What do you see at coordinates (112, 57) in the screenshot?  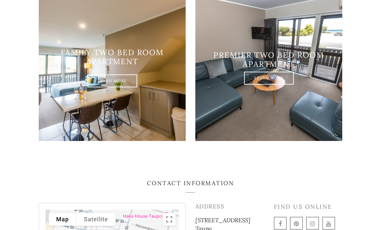 I see `h3: Family two bed room apartment` at bounding box center [112, 57].